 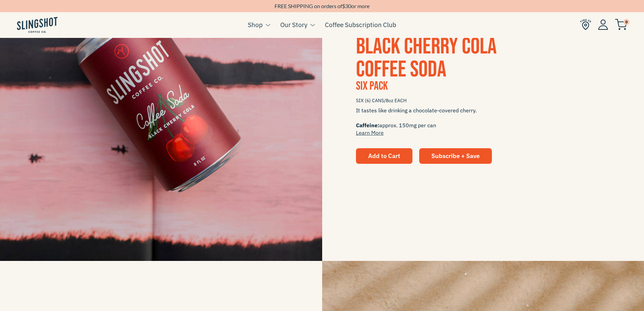 What do you see at coordinates (370, 133) in the screenshot?
I see `a: Learn More` at bounding box center [370, 133].